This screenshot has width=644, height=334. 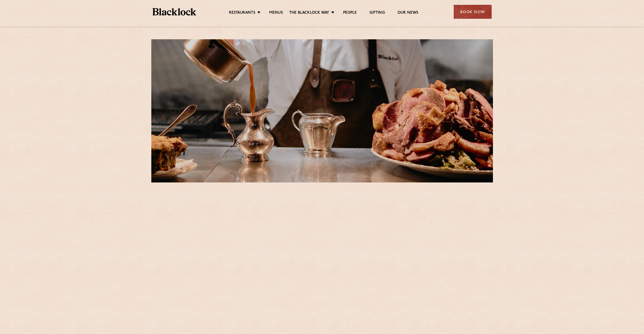 I want to click on img: BL_Textured_Logo-footer-cropped.svg, so click(x=174, y=12).